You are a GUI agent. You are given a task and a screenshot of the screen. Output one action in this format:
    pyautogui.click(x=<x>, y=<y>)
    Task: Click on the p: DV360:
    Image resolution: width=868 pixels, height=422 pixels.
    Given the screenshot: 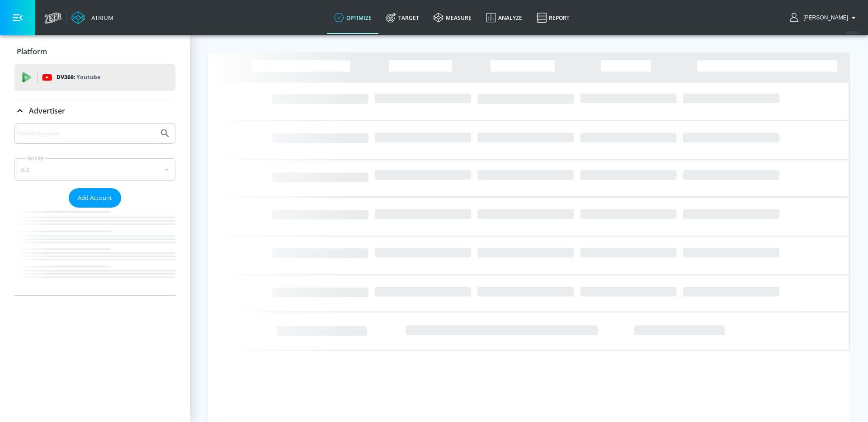 What is the action you would take?
    pyautogui.click(x=78, y=78)
    